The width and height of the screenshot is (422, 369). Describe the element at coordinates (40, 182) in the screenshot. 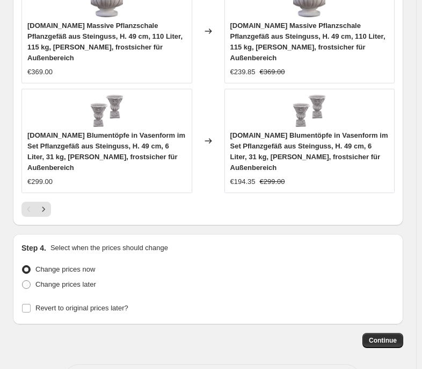

I see `div: €299.00` at that location.